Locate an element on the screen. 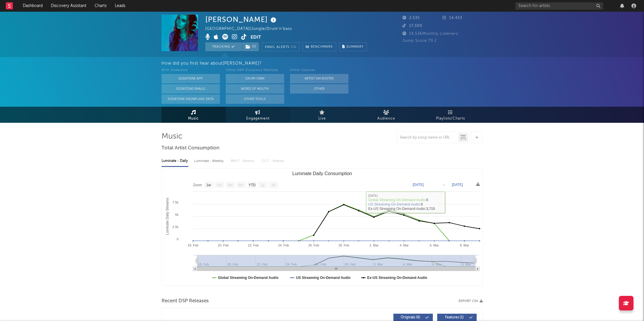  text: 26. Feb is located at coordinates (314, 245).